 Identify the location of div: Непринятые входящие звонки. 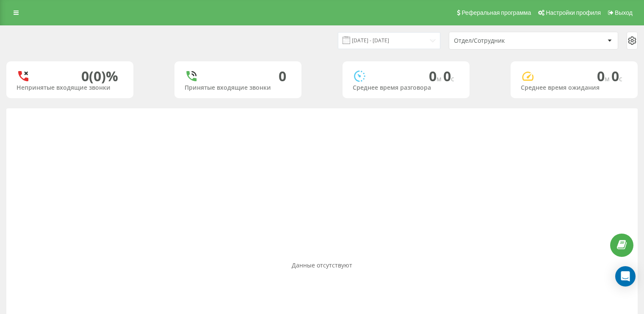
(70, 88).